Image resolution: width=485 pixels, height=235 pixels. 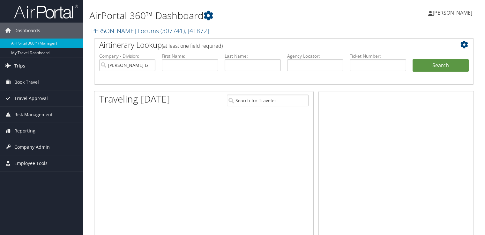 What do you see at coordinates (192, 46) in the screenshot?
I see `span: (at least one field required)` at bounding box center [192, 46].